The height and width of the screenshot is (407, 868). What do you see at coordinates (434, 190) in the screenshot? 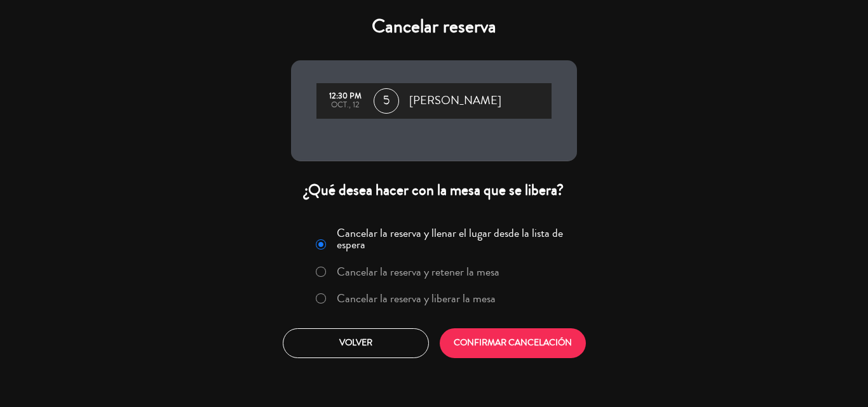
I see `div: ¿Qué desea hacer con la mesa que se libera?` at bounding box center [434, 190].